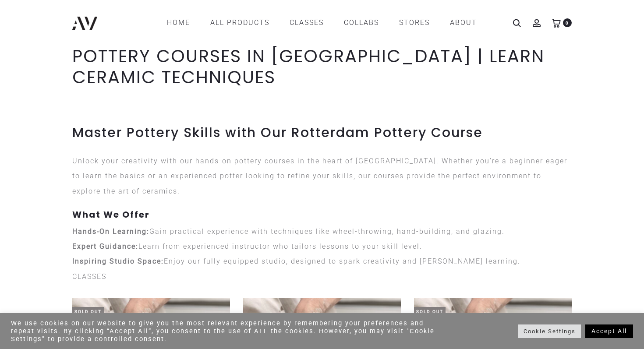 The width and height of the screenshot is (644, 349). Describe the element at coordinates (464, 23) in the screenshot. I see `a: ABOUT` at that location.